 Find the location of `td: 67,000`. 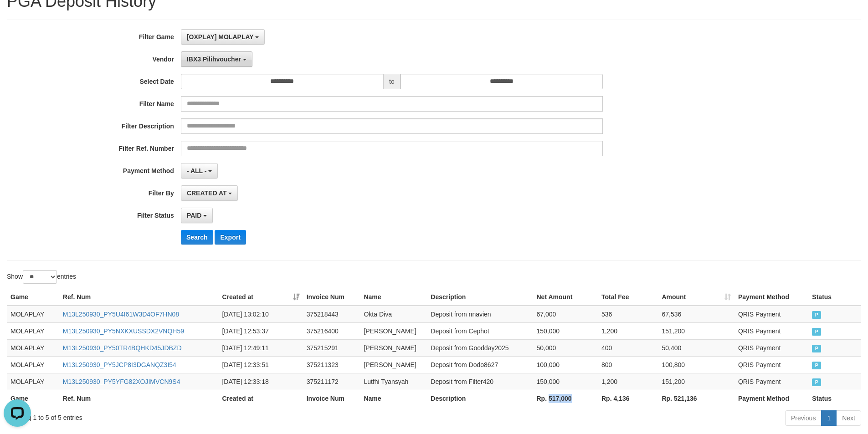

td: 67,000 is located at coordinates (565, 314).